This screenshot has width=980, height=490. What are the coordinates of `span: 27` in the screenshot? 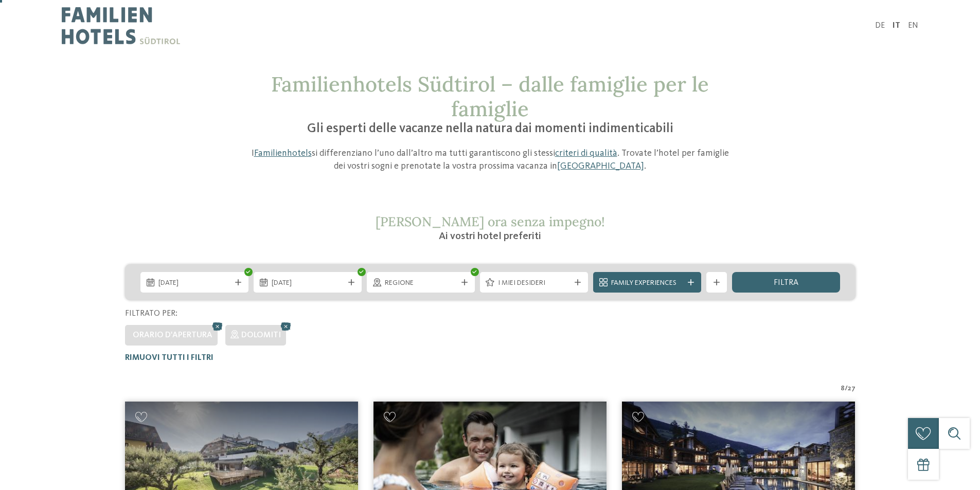 It's located at (851, 388).